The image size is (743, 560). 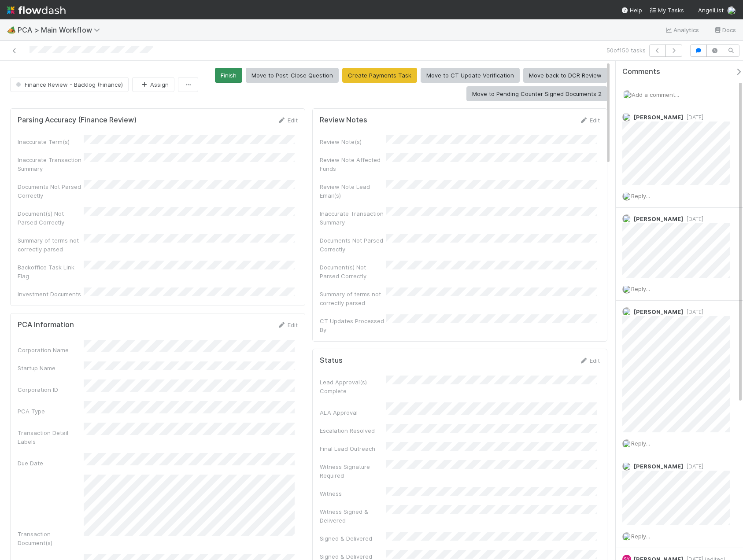 What do you see at coordinates (353, 386) in the screenshot?
I see `div: Lead Approval(s) Complete` at bounding box center [353, 386].